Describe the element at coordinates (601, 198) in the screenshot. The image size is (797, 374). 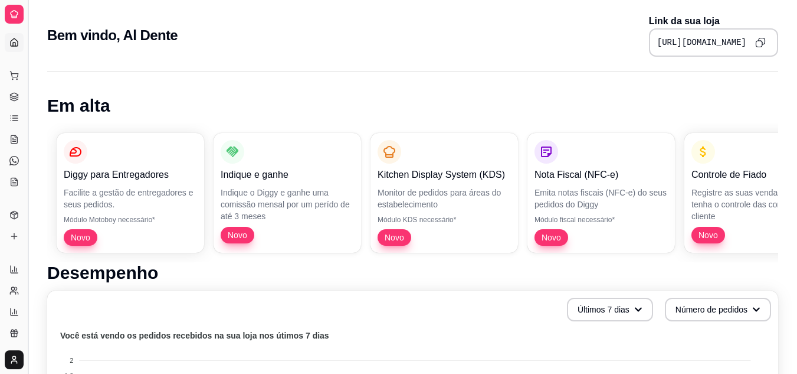
I see `p: Emita notas fiscais (NFC-e) do seus pedidos do Diggy` at that location.